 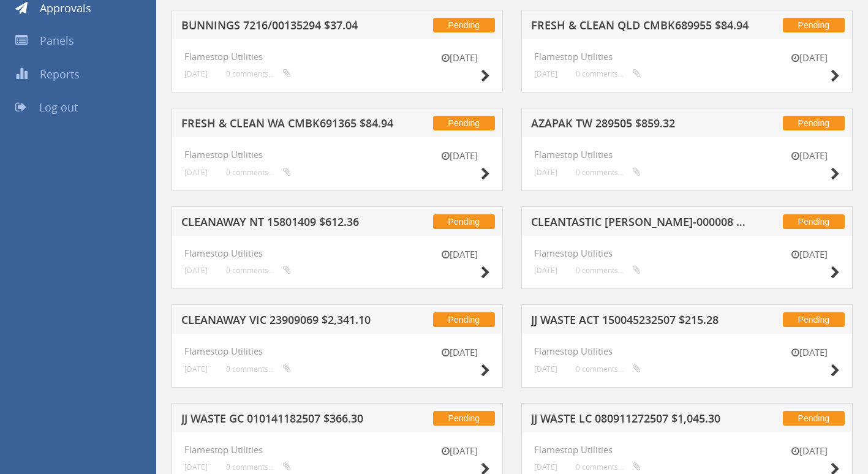 What do you see at coordinates (640, 420) in the screenshot?
I see `h5: JJ WASTE LC 080911272507 $1,045.30` at bounding box center [640, 420].